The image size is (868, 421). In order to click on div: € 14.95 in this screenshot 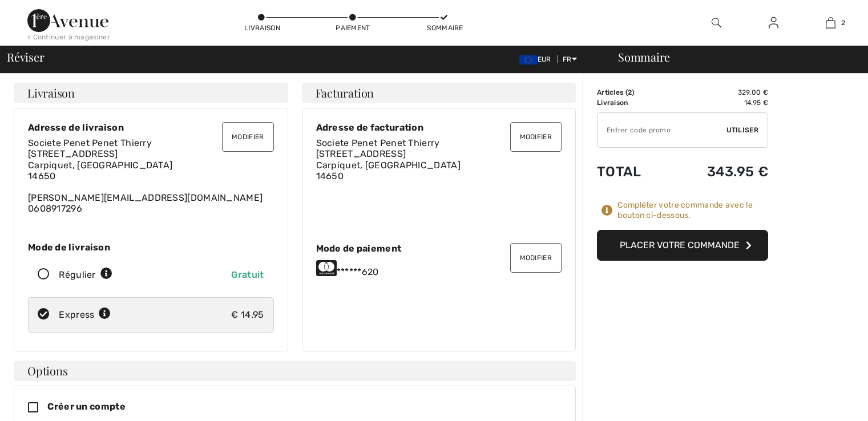, I will do `click(247, 315)`.